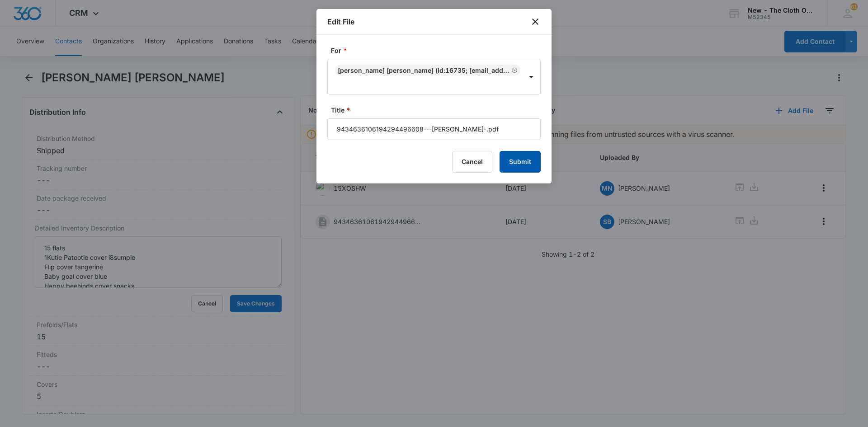 Image resolution: width=868 pixels, height=427 pixels. I want to click on button: close, so click(535, 22).